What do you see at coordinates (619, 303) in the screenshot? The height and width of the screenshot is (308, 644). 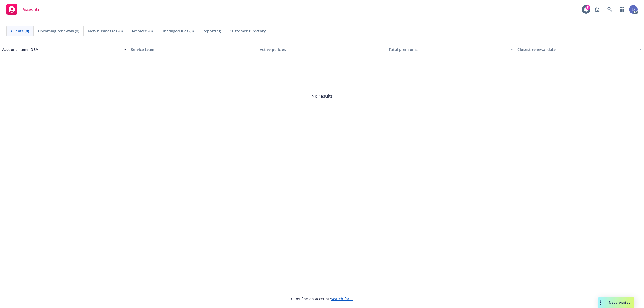 I see `span: Nova Assist` at bounding box center [619, 303].